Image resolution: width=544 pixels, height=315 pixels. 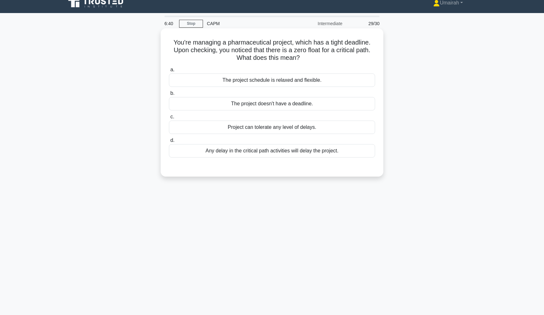 What do you see at coordinates (172, 140) in the screenshot?
I see `span: d.` at bounding box center [172, 140].